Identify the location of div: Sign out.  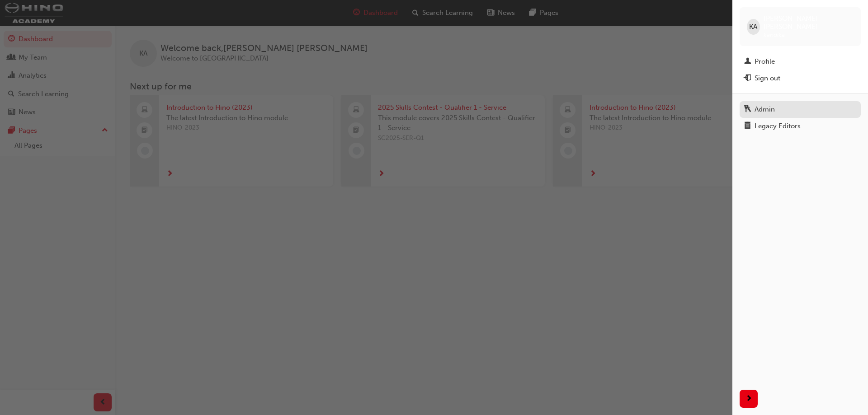
(767, 78).